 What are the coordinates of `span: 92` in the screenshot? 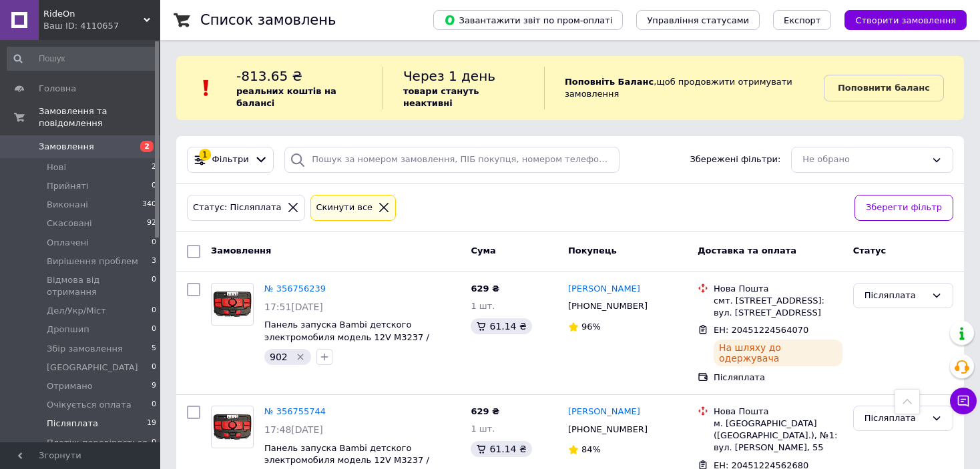 It's located at (152, 223).